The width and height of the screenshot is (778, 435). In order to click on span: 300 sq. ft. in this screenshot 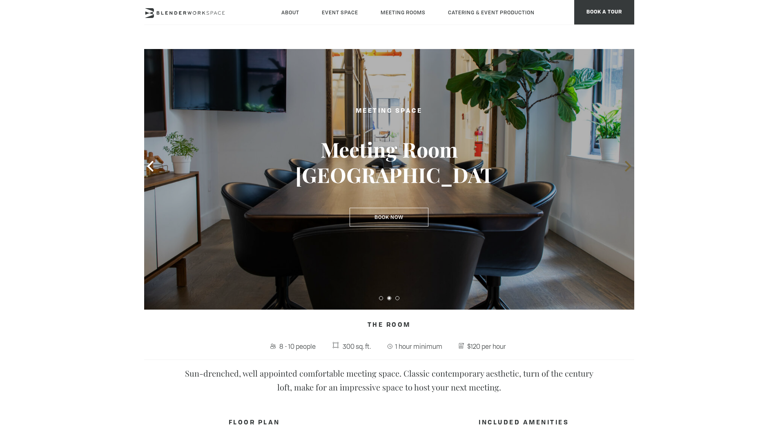, I will do `click(357, 346)`.